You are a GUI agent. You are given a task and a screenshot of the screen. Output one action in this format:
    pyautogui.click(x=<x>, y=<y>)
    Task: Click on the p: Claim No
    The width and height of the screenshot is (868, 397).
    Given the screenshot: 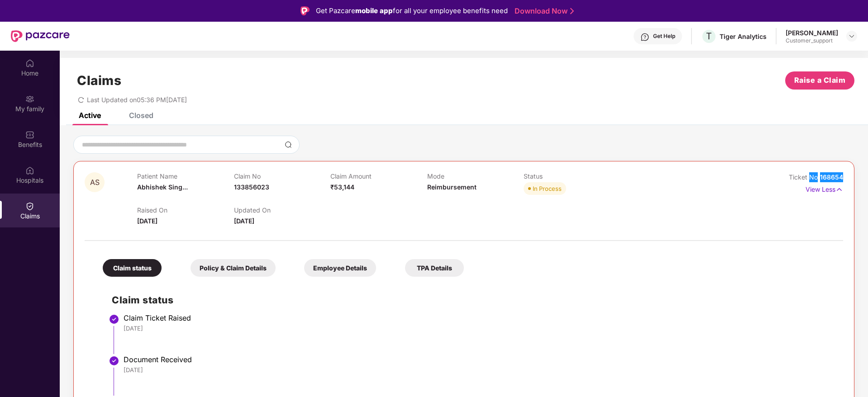 What is the action you would take?
    pyautogui.click(x=282, y=176)
    